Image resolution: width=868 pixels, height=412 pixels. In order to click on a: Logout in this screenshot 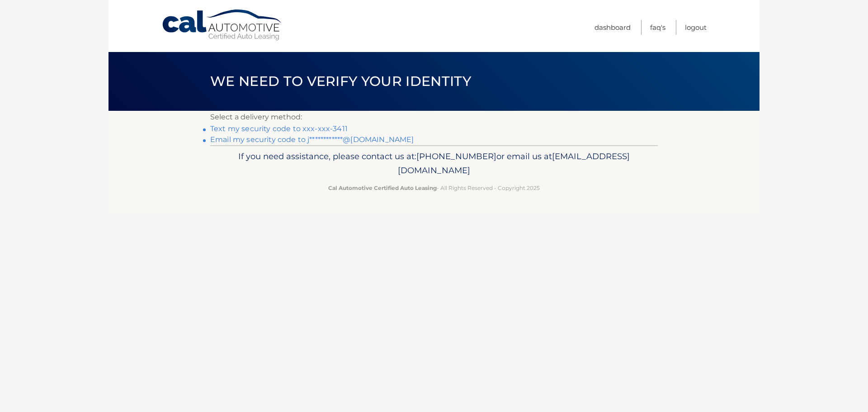, I will do `click(696, 27)`.